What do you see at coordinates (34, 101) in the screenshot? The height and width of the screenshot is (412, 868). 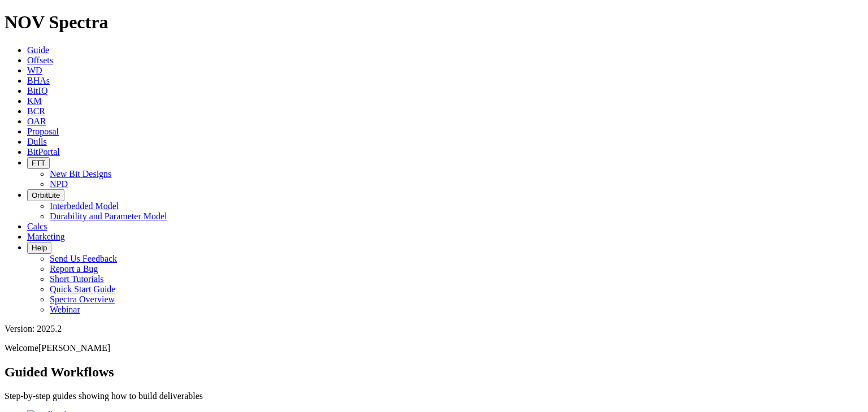 I see `a: KM` at bounding box center [34, 101].